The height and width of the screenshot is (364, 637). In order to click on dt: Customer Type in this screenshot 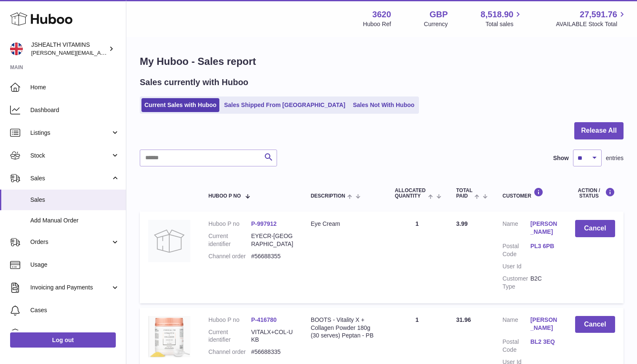, I will do `click(516, 283)`.